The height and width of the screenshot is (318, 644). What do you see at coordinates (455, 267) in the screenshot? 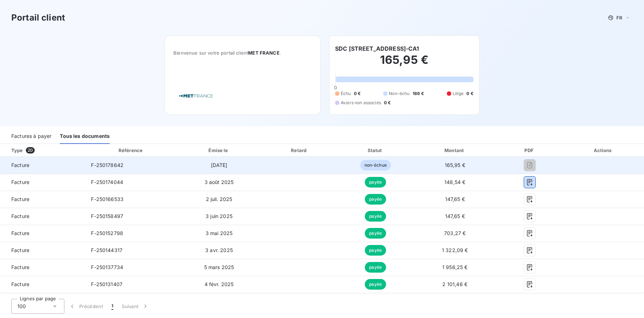
I see `span: 1 956,25 €` at bounding box center [455, 267].